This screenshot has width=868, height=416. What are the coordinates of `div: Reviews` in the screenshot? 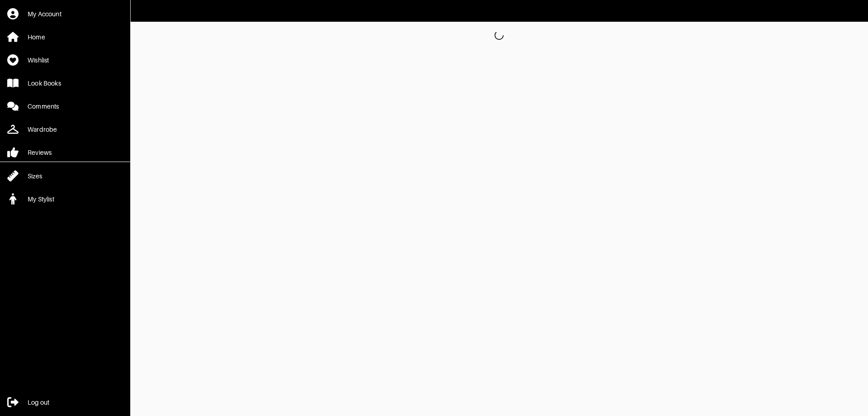 It's located at (40, 153).